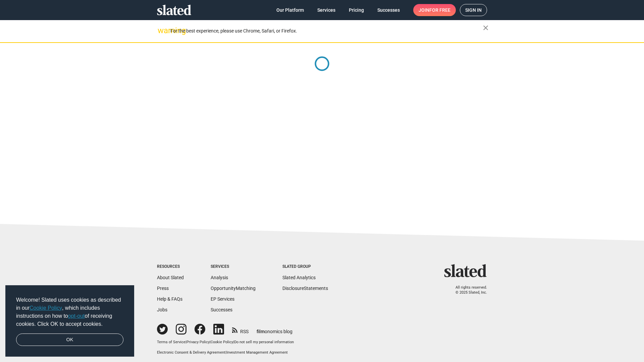  What do you see at coordinates (163, 288) in the screenshot?
I see `a: Press` at bounding box center [163, 288].